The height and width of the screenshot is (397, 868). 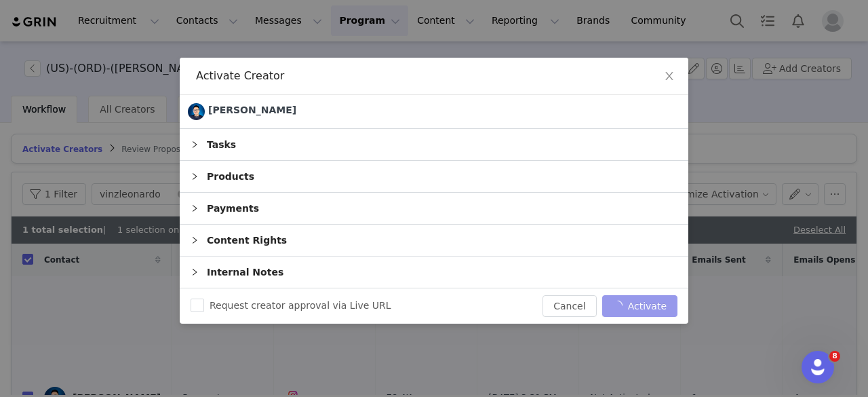 I want to click on span: 8, so click(x=834, y=356).